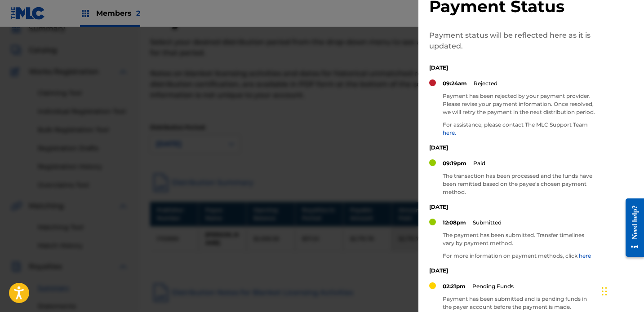 The width and height of the screenshot is (644, 312). Describe the element at coordinates (584, 255) in the screenshot. I see `a: here` at that location.